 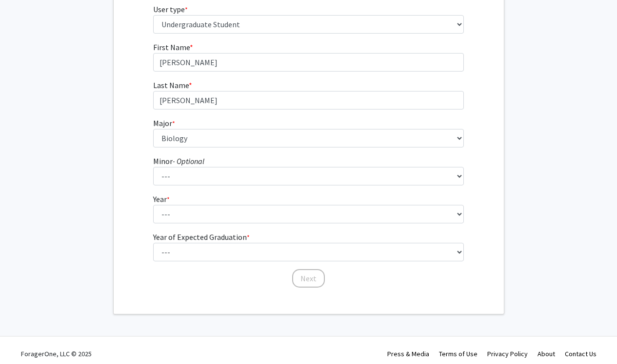 I want to click on label: Minor, so click(x=179, y=161).